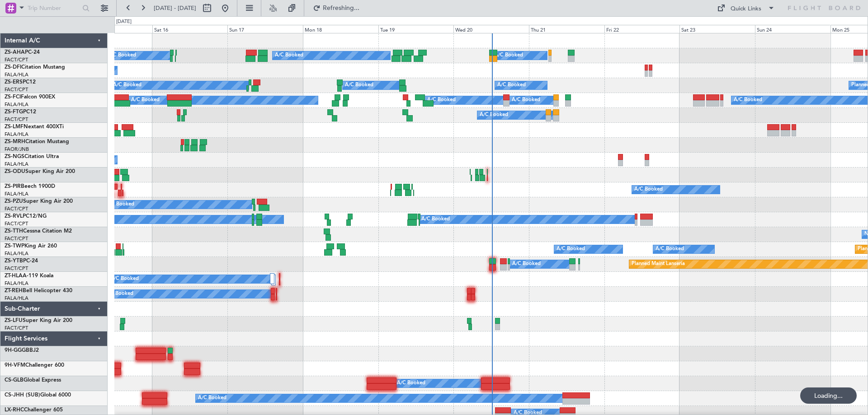 The width and height of the screenshot is (868, 415). I want to click on span: ZT-HLA, so click(14, 276).